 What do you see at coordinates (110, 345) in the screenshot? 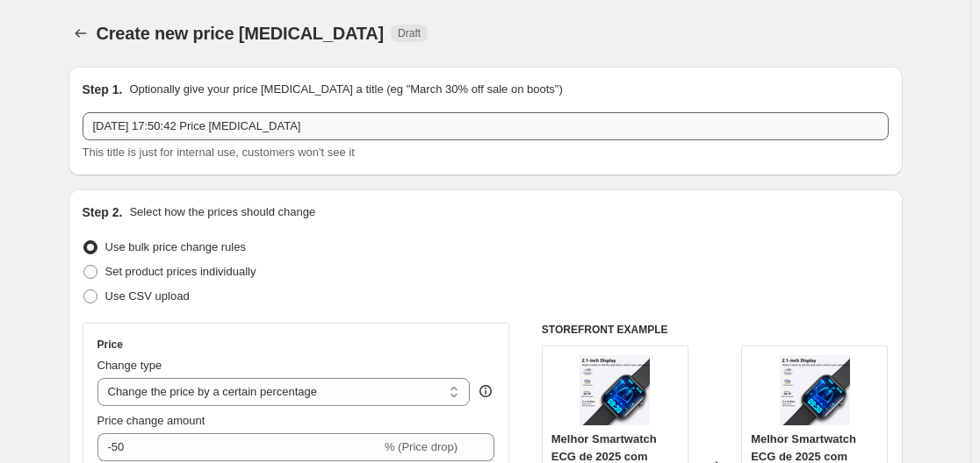
I see `h3: Price` at bounding box center [110, 345].